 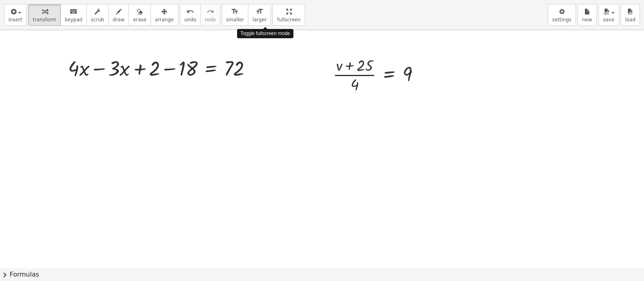 I want to click on button: format_sizelarger, so click(x=259, y=15).